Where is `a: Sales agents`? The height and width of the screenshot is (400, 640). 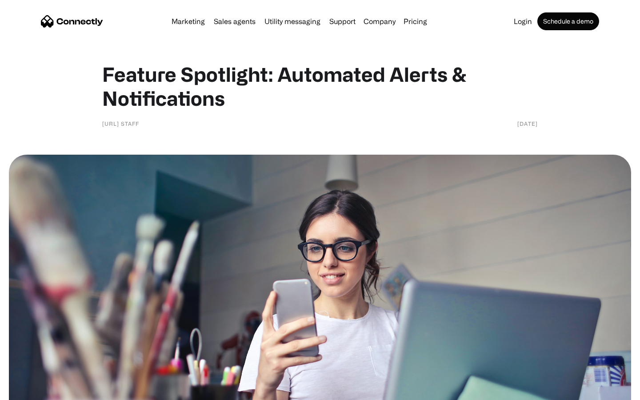
a: Sales agents is located at coordinates (234, 21).